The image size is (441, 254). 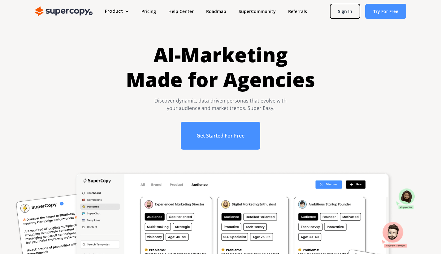 What do you see at coordinates (181, 11) in the screenshot?
I see `a: Help Center` at bounding box center [181, 11].